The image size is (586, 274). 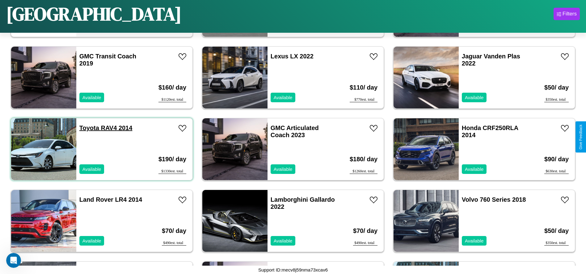 What do you see at coordinates (556, 159) in the screenshot?
I see `h3: $ 90 / day` at bounding box center [556, 159].